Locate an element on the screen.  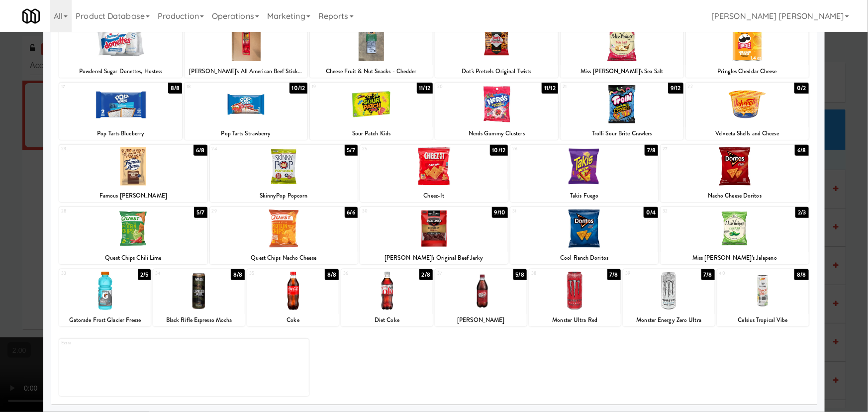
div: Takis Fuego is located at coordinates (584, 196).